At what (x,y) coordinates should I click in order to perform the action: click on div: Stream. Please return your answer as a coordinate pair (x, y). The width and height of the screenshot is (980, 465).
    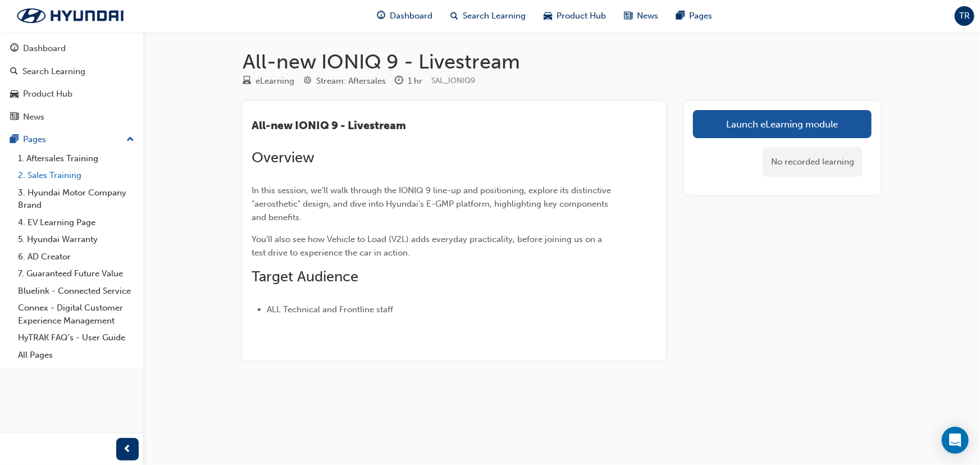
    Looking at the image, I should click on (344, 80).